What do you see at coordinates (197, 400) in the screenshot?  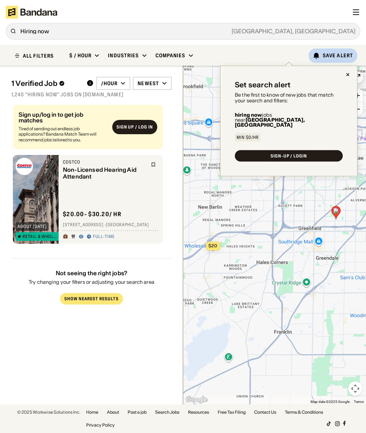 I see `img: Google` at bounding box center [197, 400].